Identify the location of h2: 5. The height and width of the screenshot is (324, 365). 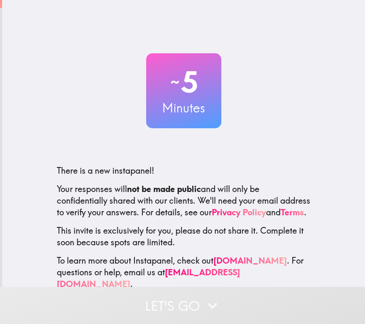
(184, 82).